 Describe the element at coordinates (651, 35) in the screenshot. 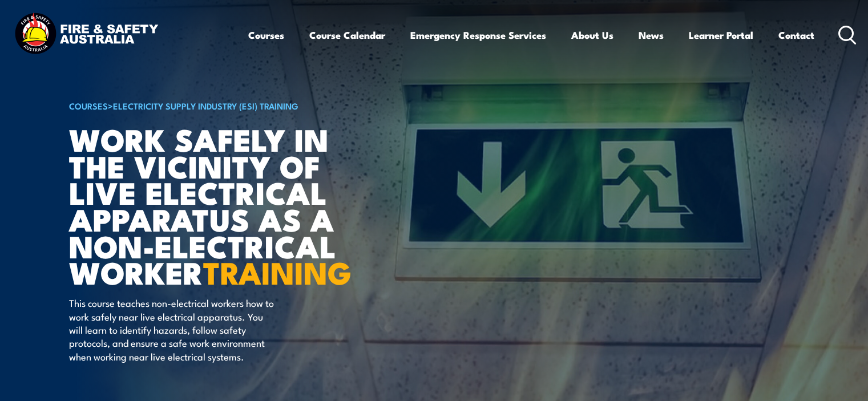

I see `a: News` at that location.